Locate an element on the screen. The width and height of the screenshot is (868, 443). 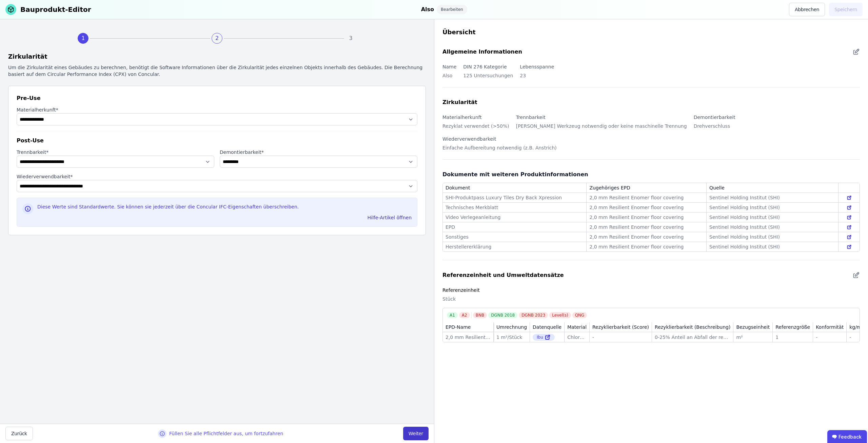
button: Abbrechen is located at coordinates (807, 10).